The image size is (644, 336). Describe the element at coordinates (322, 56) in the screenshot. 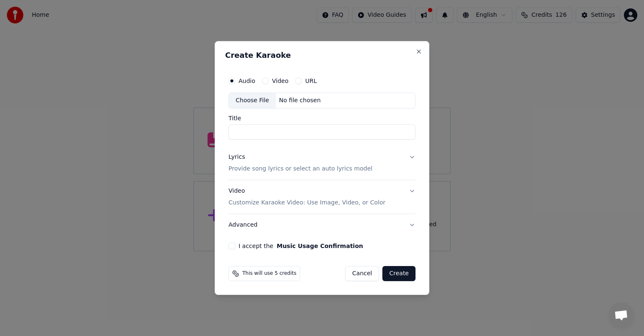

I see `h2: Create Karaoke` at that location.